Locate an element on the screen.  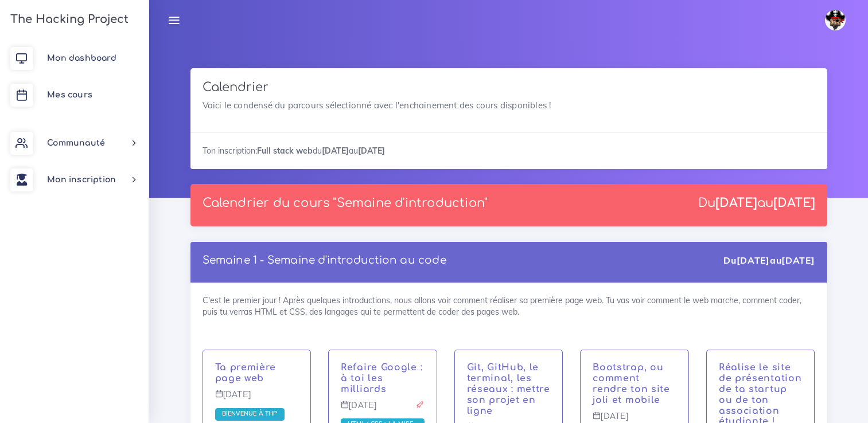
a: Ta première page web is located at coordinates (245, 373).